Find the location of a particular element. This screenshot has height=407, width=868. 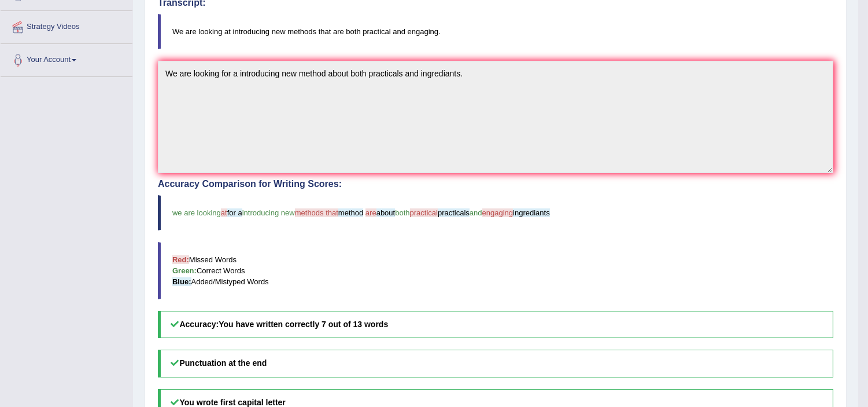

h5: Punctuation at the end is located at coordinates (496, 363).